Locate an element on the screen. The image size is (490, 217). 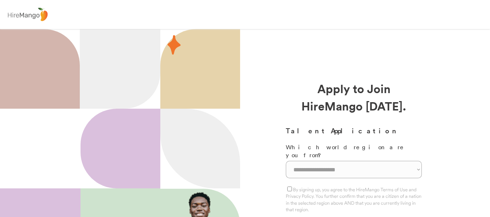
img: logo%20-%20hiremango%20gray.png is located at coordinates (28, 15).